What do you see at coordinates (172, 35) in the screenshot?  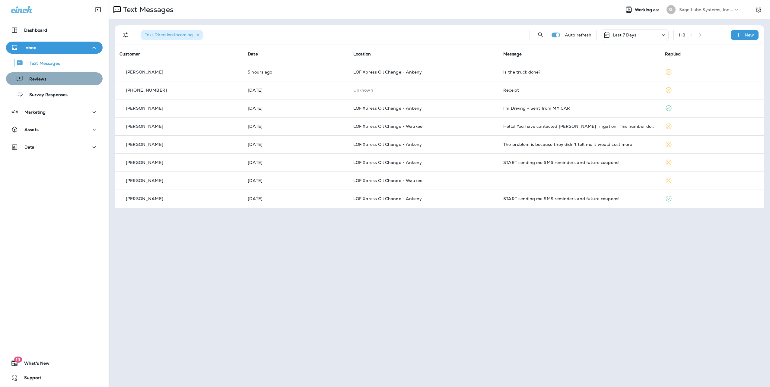 I see `div: Text Direction:Incoming` at bounding box center [172, 35].